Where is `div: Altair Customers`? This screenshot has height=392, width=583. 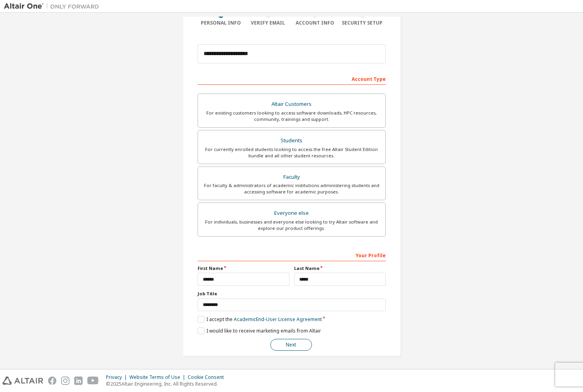 div: Altair Customers is located at coordinates (292, 104).